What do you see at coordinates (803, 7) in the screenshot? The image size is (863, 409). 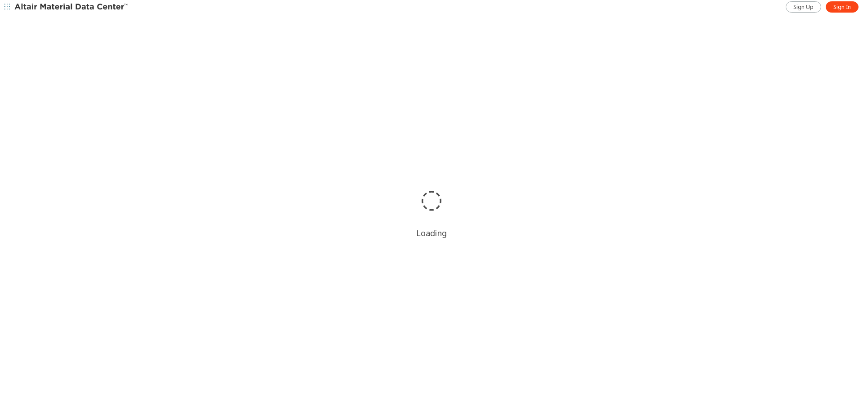 I see `a: Sign Up` at bounding box center [803, 7].